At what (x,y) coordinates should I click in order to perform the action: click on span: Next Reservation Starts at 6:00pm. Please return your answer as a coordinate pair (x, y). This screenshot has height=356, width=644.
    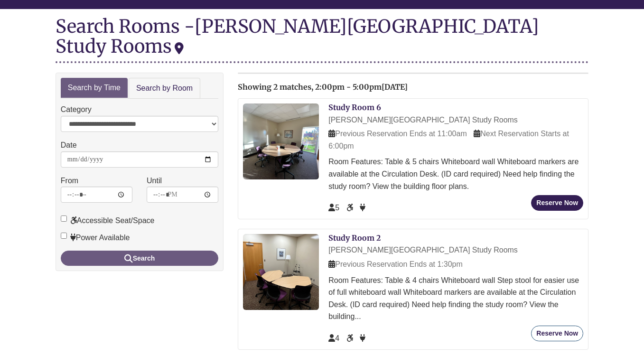
    Looking at the image, I should click on (449, 140).